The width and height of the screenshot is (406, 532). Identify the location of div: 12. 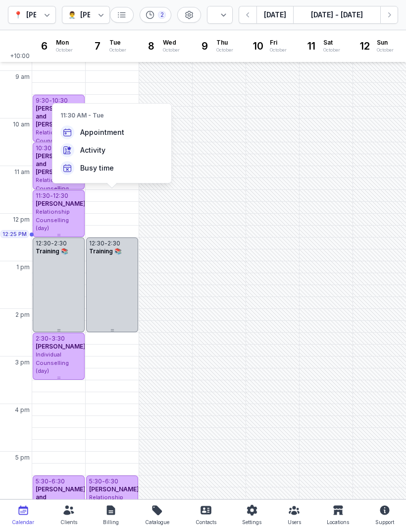
(366, 46).